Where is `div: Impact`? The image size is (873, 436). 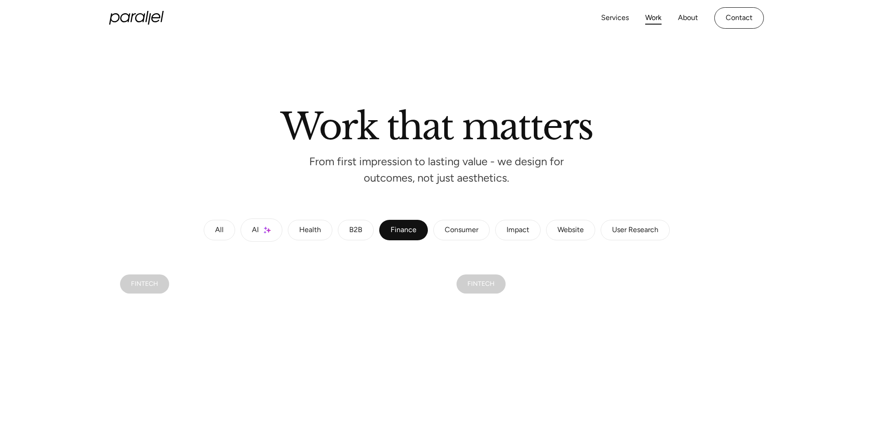 div: Impact is located at coordinates (518, 230).